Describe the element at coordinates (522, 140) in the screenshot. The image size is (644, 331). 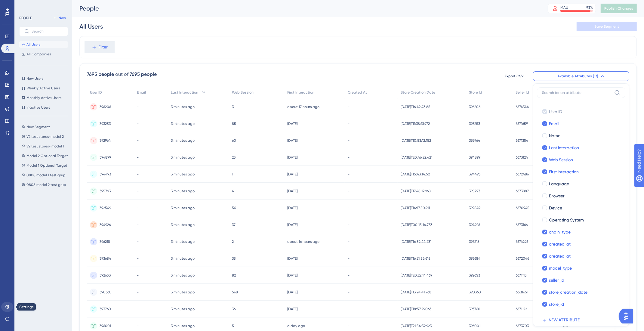
I see `span: 6671354` at that location.